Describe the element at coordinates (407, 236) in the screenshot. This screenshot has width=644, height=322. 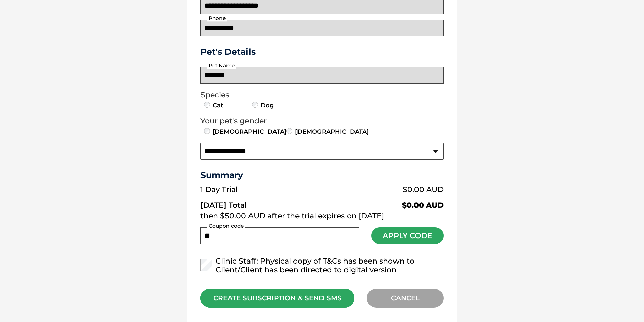
I see `button: Apply Code` at that location.